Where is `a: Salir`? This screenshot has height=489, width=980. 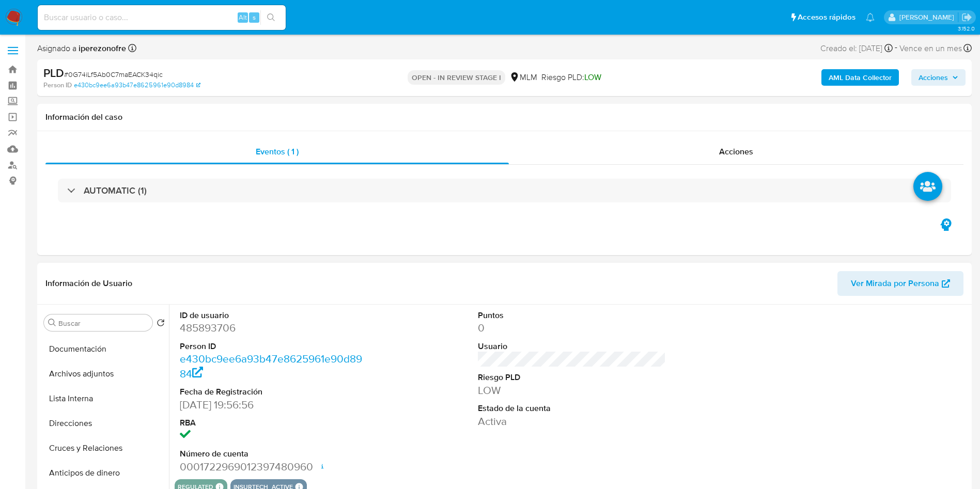
a: Salir is located at coordinates (966, 17).